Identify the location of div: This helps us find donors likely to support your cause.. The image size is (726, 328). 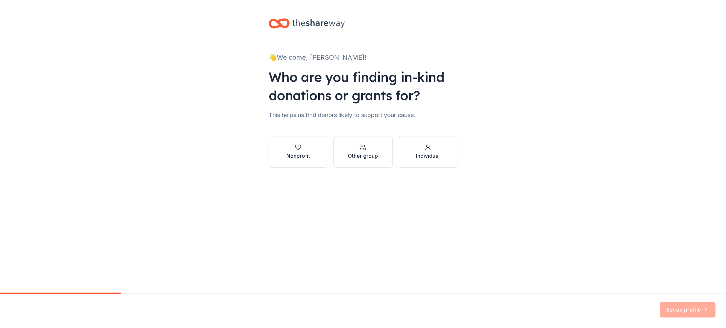
(363, 115).